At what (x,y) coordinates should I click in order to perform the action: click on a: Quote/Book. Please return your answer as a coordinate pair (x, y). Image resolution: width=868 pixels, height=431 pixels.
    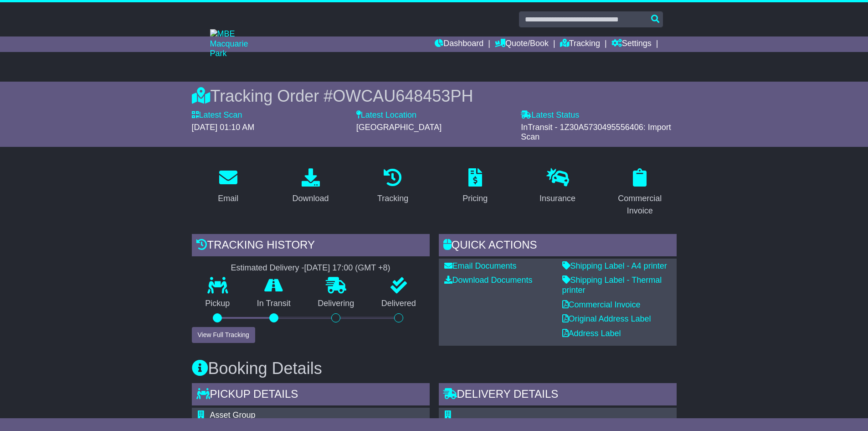
    Looking at the image, I should click on (522, 44).